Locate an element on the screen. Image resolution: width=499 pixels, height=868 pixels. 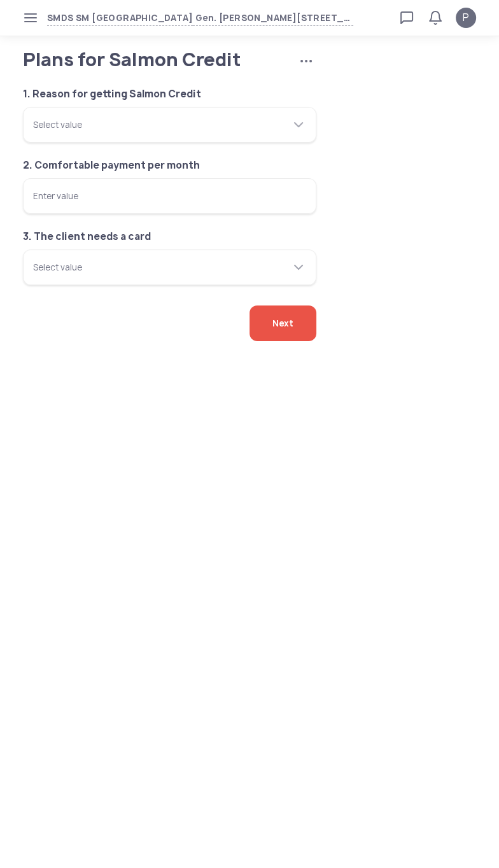
button: Next is located at coordinates (282, 323).